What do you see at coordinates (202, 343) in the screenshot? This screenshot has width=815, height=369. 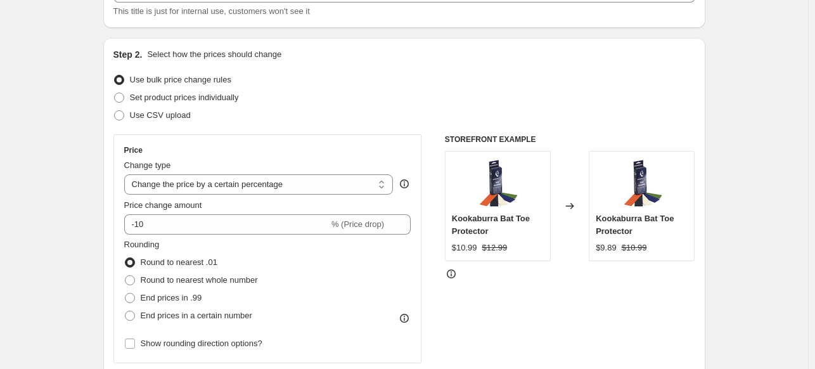 I see `span: Show rounding direction options?` at bounding box center [202, 343].